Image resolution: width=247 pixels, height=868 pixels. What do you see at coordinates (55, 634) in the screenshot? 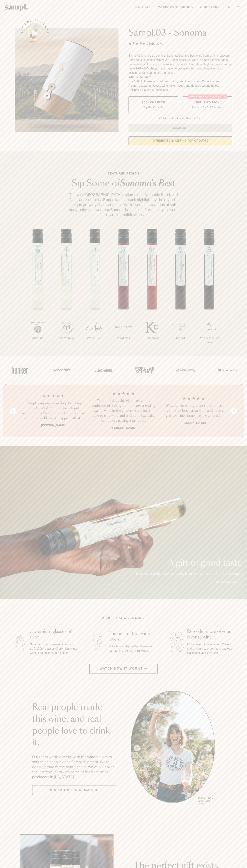
I see `h3: 7 premium glasses of wine` at bounding box center [55, 634].